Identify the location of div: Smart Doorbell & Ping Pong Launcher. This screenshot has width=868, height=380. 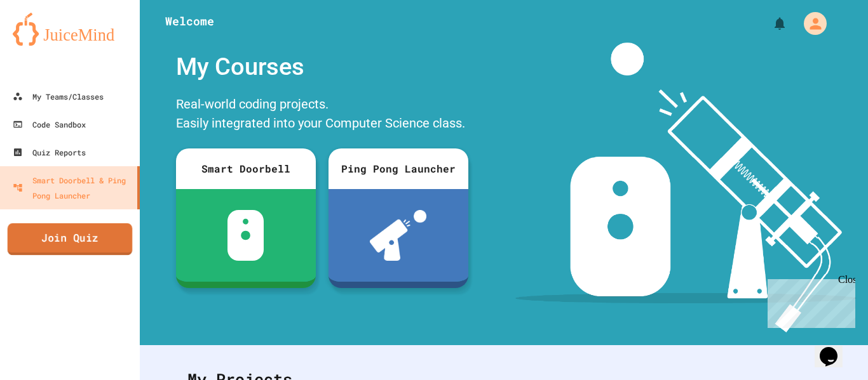
(73, 188).